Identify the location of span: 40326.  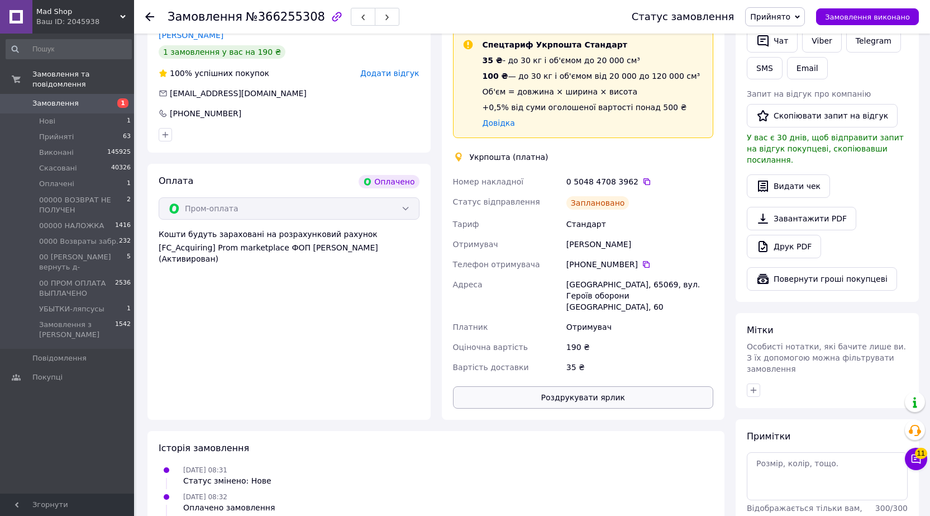
(121, 168).